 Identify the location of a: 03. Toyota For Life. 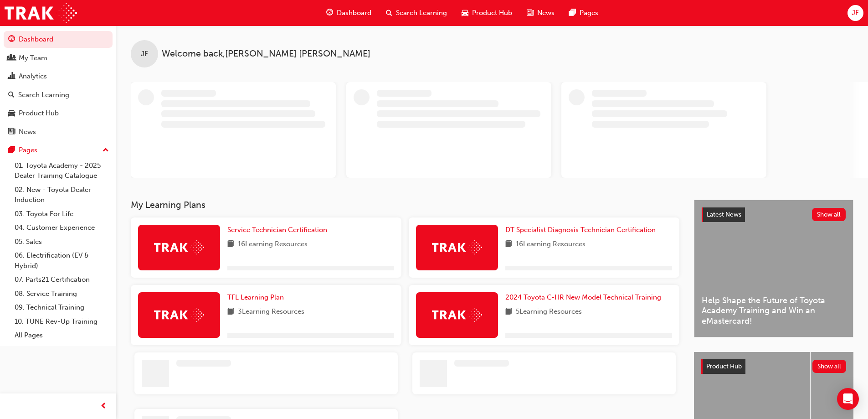
(62, 214).